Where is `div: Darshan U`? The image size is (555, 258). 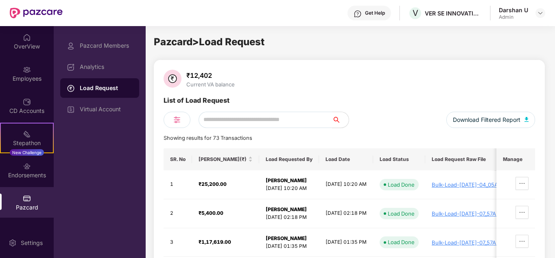 div: Darshan U is located at coordinates (514, 10).